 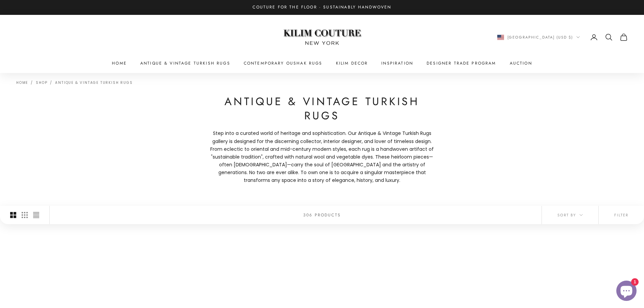 I want to click on span: Sort by, so click(x=570, y=215).